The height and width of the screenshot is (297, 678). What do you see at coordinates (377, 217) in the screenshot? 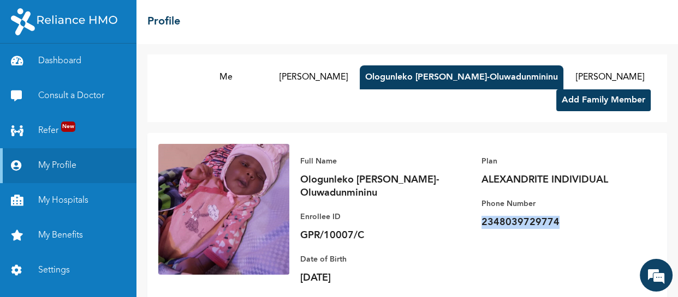
I see `p: Enrollee ID` at bounding box center [377, 217].